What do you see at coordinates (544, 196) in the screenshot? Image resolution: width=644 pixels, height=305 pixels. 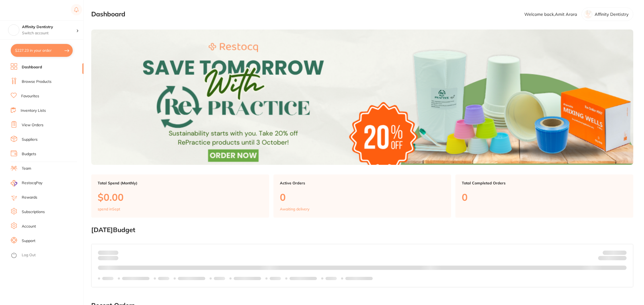 I see `a: Total Completed Orders0` at bounding box center [544, 196].